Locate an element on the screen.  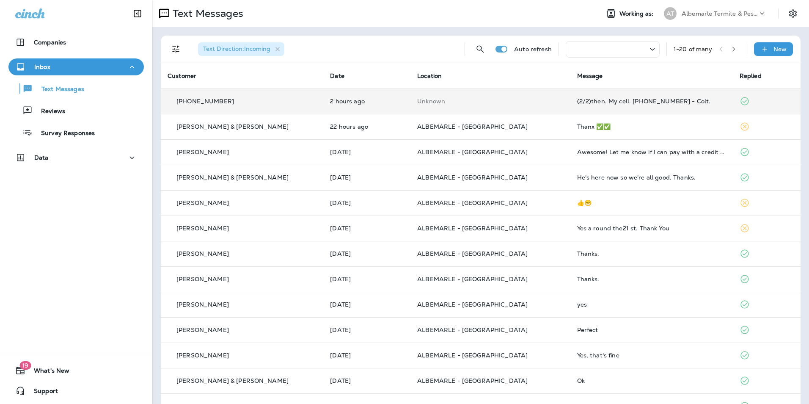
span: Replied is located at coordinates (751, 76).